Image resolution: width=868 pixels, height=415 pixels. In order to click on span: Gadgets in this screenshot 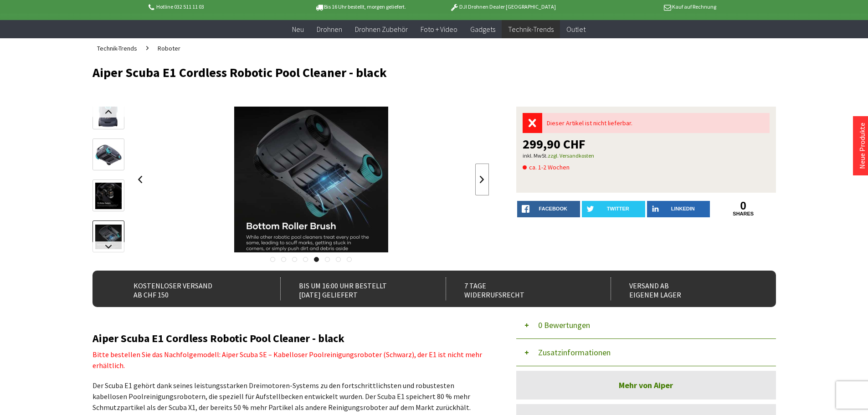, I will do `click(482, 29)`.